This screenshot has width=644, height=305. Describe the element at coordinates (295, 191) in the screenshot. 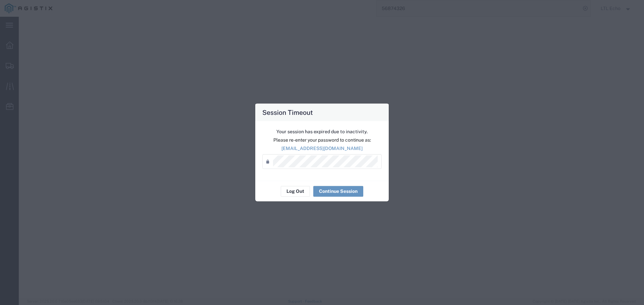

I see `button: Log Out` at that location.